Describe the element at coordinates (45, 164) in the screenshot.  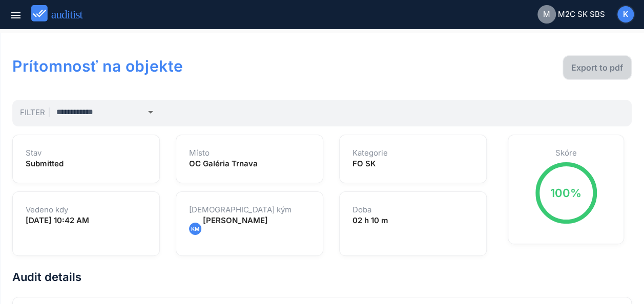
I see `strong: Submitted` at that location.